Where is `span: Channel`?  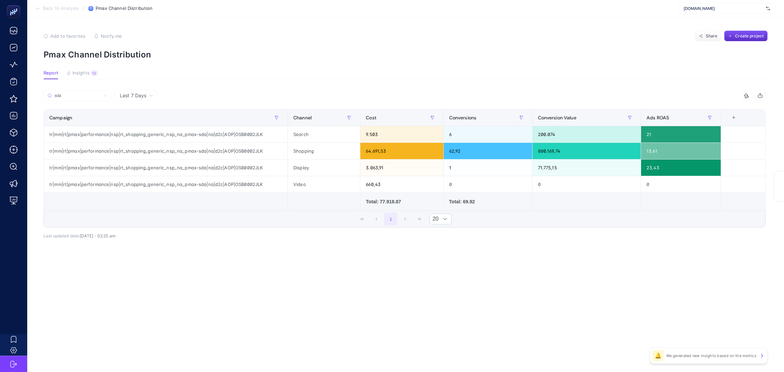
span: Channel is located at coordinates (303, 118).